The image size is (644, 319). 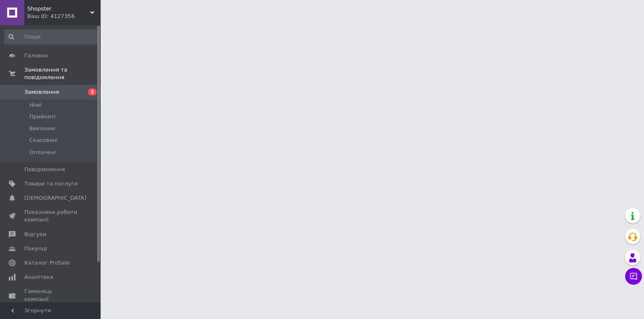 I want to click on span: Скасовані, so click(x=44, y=140).